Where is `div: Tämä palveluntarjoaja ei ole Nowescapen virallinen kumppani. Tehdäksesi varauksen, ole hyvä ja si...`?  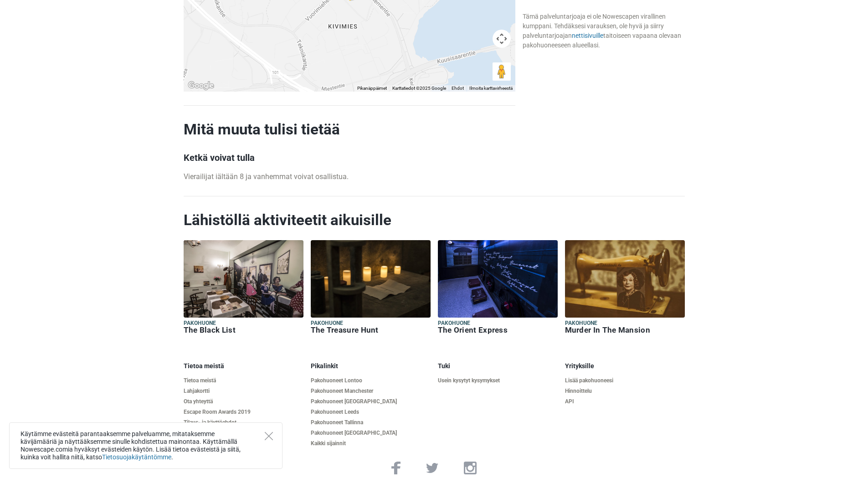
div: Tämä palveluntarjoaja ei ole Nowescapen virallinen kumppani. Tehdäksesi varauksen, ole hyvä ja si... is located at coordinates (603, 31).